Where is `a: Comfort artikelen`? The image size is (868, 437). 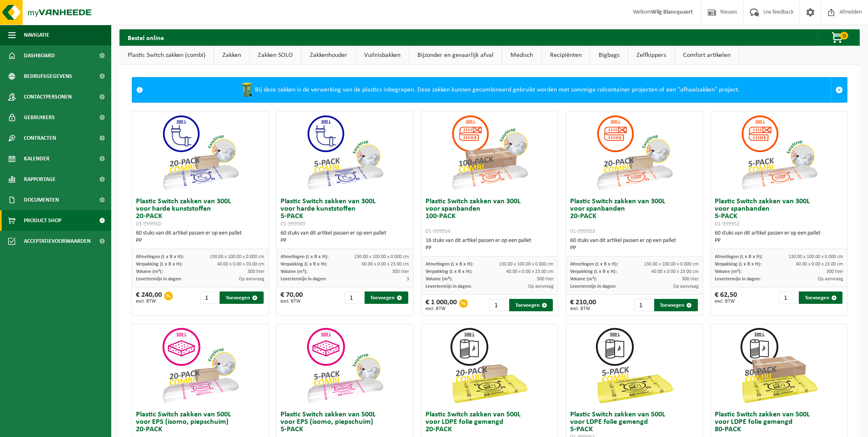 a: Comfort artikelen is located at coordinates (707, 55).